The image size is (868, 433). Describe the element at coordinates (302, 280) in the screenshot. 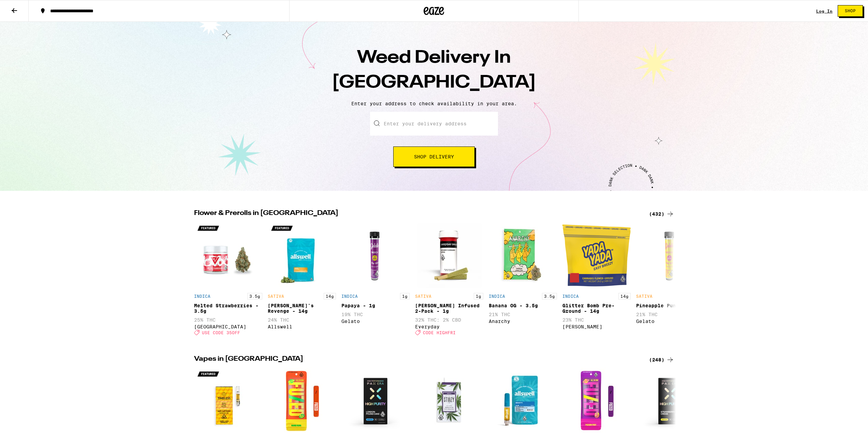

I see `div: Open page for Jack's Revenge - 14g from Allswell` at that location.